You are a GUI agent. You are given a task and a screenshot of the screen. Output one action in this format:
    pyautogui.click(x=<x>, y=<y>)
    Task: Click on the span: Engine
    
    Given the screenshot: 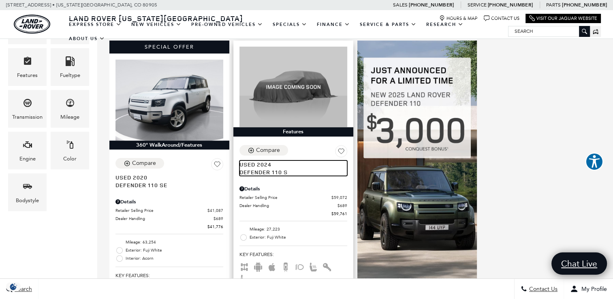 What is the action you would take?
    pyautogui.click(x=28, y=146)
    